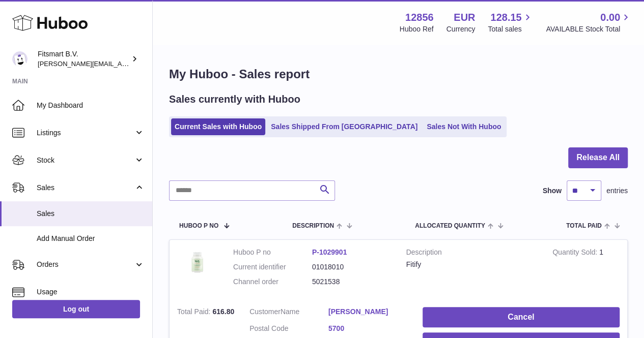 The width and height of the screenshot is (644, 338). Describe the element at coordinates (461, 29) in the screenshot. I see `div: Currency` at that location.